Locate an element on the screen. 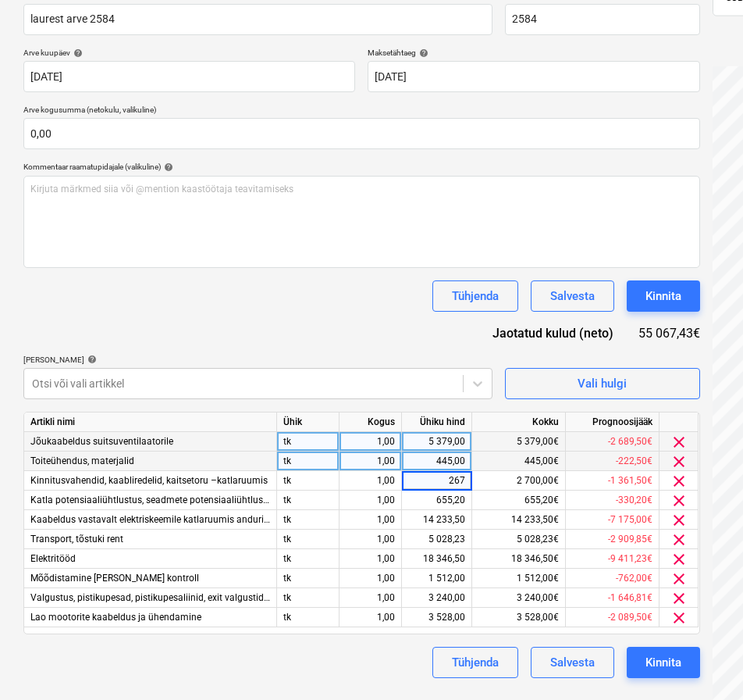 This screenshot has height=700, width=743. span: Kaabeldus vastavalt elektriskeemile katlaruumis anduritele, mootoritekaabeldus is located at coordinates (199, 519).